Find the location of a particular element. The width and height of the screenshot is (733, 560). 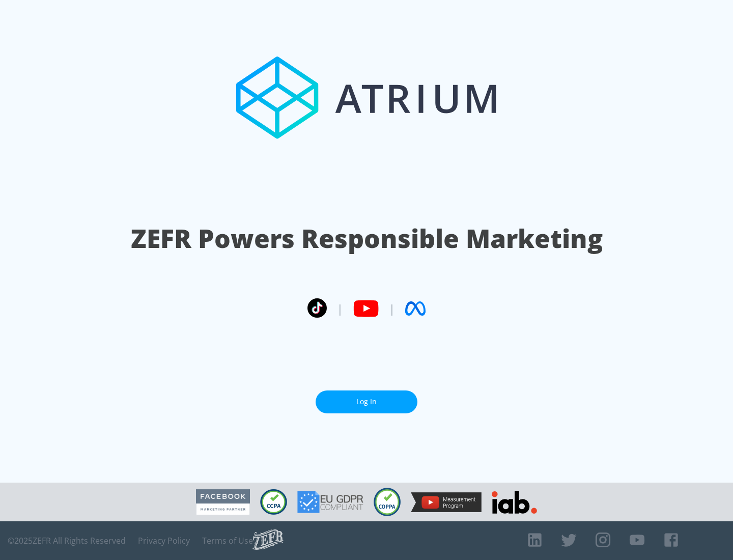

img: Facebook Marketing Partner is located at coordinates (223, 502).